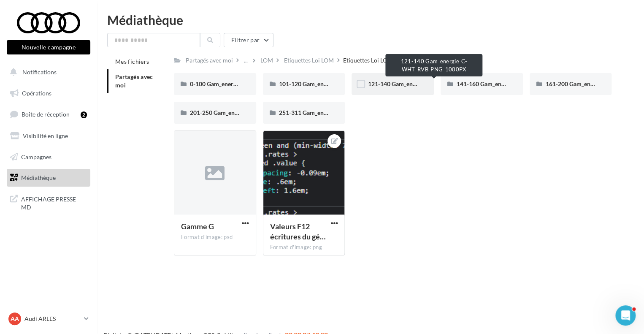 This screenshot has width=644, height=334. Describe the element at coordinates (48, 114) in the screenshot. I see `a: Boîte de réception2` at that location.